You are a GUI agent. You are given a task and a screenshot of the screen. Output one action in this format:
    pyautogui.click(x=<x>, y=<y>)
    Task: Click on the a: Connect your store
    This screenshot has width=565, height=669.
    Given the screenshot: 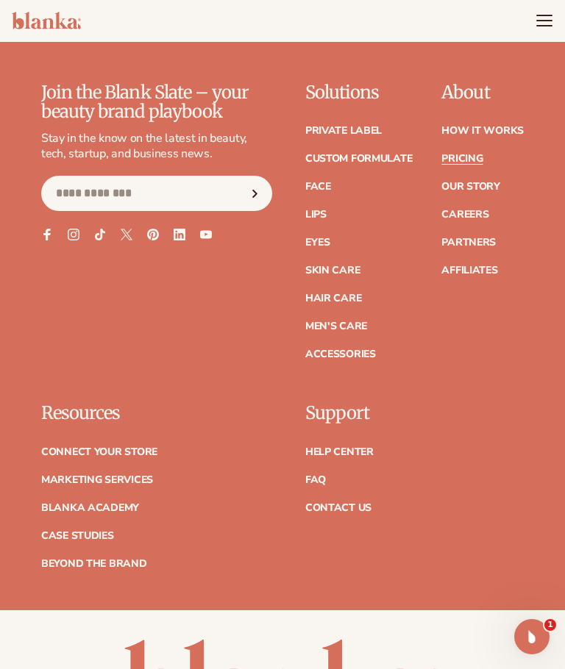 What is the action you would take?
    pyautogui.click(x=99, y=452)
    